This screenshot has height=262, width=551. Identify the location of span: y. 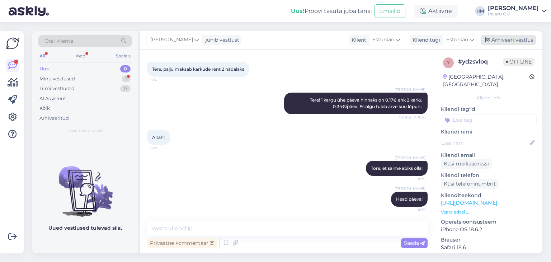
(448, 62).